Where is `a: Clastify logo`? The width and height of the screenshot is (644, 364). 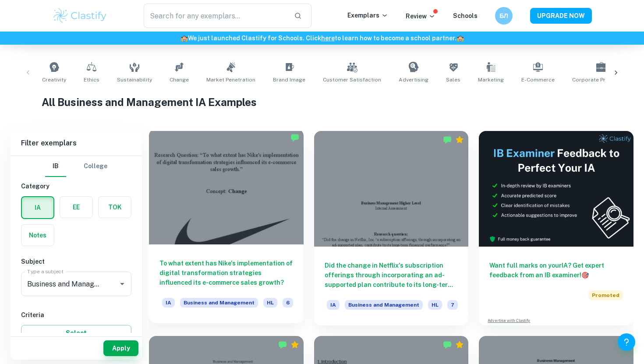 a: Clastify logo is located at coordinates (80, 16).